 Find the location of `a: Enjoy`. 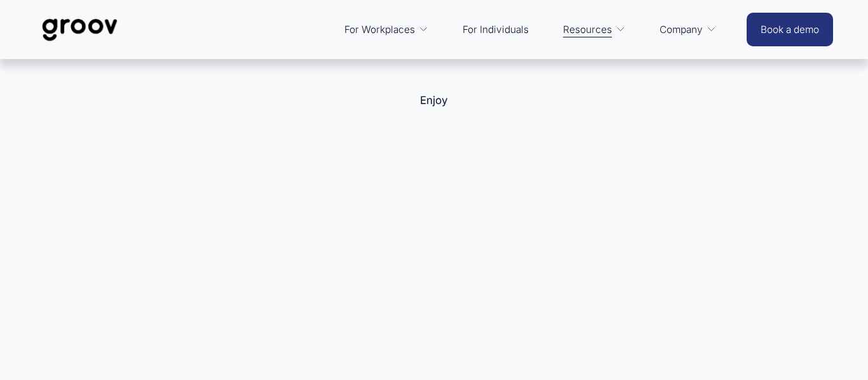

a: Enjoy is located at coordinates (434, 100).